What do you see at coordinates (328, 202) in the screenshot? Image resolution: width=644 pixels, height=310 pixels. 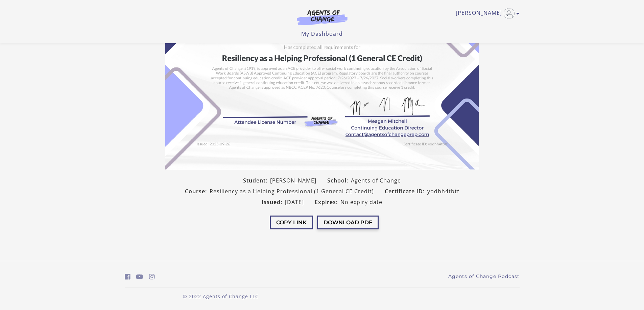 I see `span: Expires:` at bounding box center [328, 202].